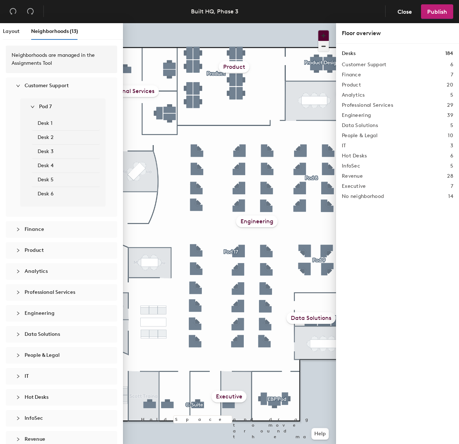  I want to click on div: Hot Desks, so click(62, 397).